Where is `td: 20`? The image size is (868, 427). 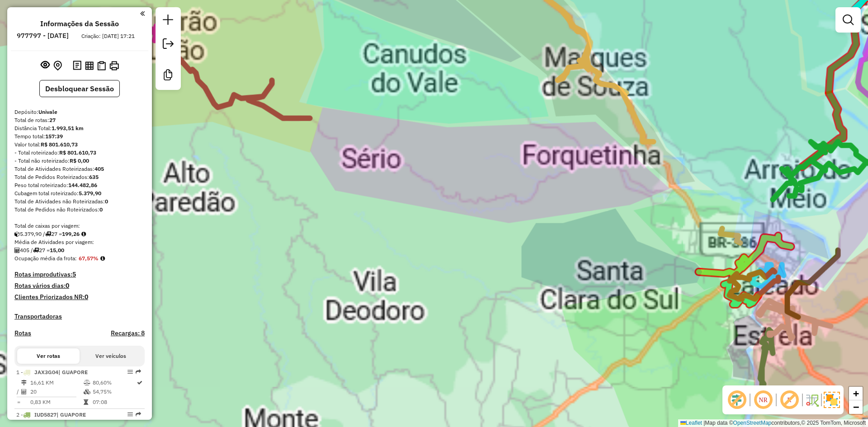 td: 20 is located at coordinates (57, 392).